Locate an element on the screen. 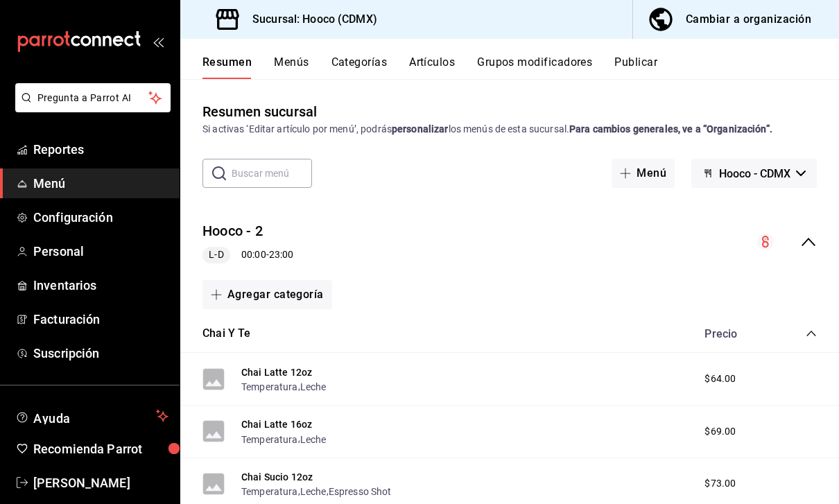  button: Menús is located at coordinates (291, 67).